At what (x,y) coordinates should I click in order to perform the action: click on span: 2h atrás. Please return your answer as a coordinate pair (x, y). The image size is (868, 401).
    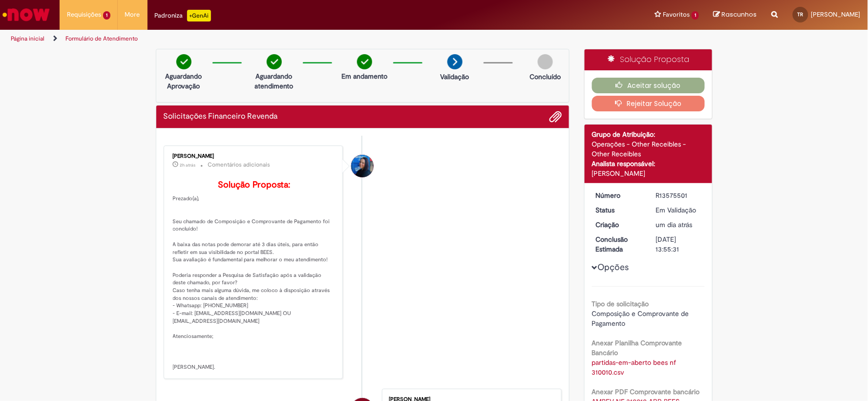
    Looking at the image, I should click on (188, 165).